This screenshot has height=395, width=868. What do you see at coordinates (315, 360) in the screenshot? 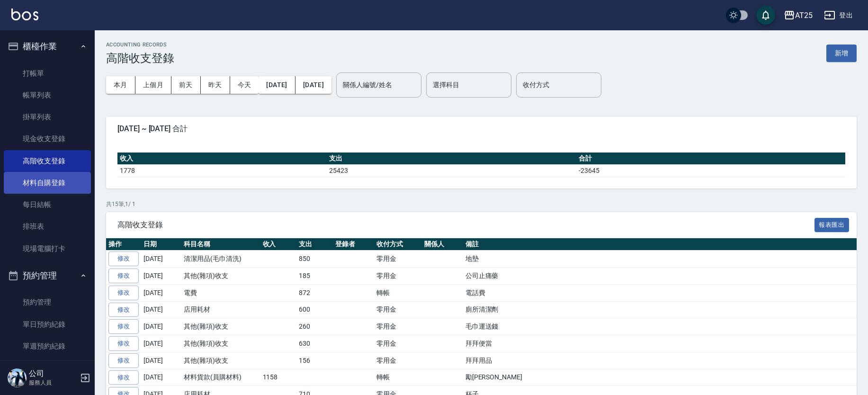
I see `td: 156` at bounding box center [315, 360].